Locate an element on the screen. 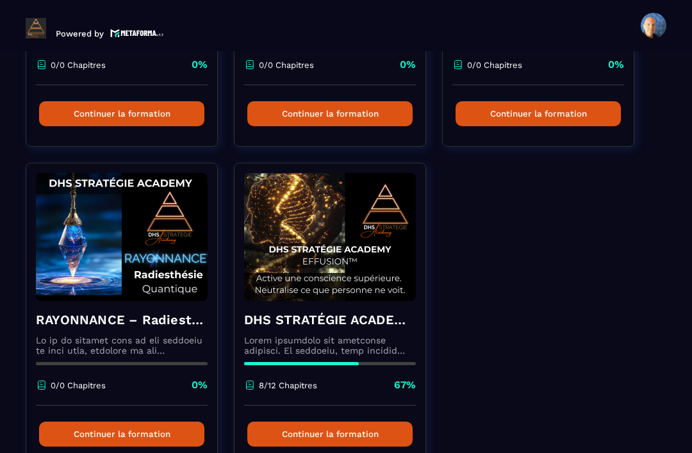 The width and height of the screenshot is (692, 453). img: logo is located at coordinates (137, 33).